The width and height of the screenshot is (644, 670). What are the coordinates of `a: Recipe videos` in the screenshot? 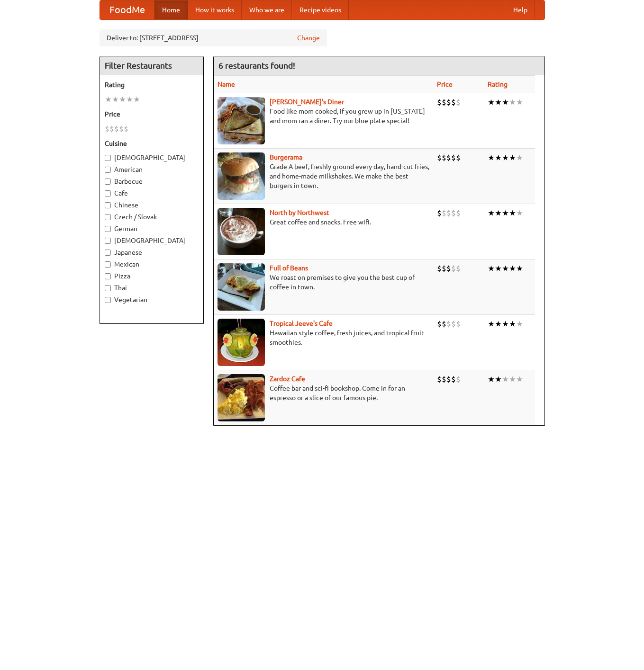 It's located at (320, 10).